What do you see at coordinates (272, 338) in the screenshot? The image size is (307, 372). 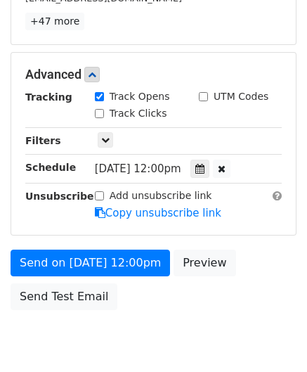 I see `div: Chat Widget` at bounding box center [272, 338].